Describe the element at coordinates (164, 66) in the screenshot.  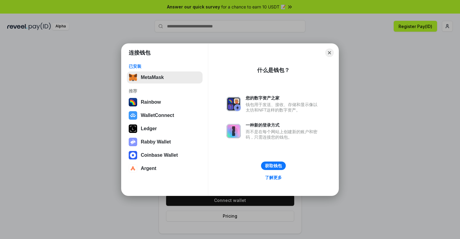
I see `div: 已安装` at that location.